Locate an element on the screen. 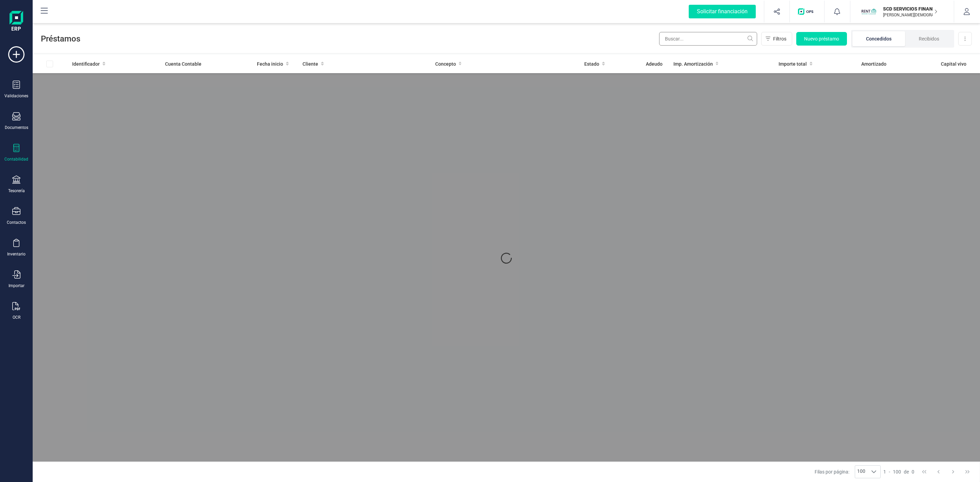  button: Next Page is located at coordinates (954, 472).